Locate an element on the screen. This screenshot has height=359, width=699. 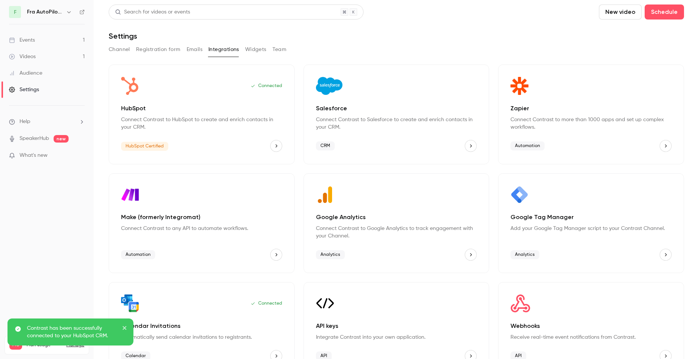
h1: Settings is located at coordinates (123, 36).